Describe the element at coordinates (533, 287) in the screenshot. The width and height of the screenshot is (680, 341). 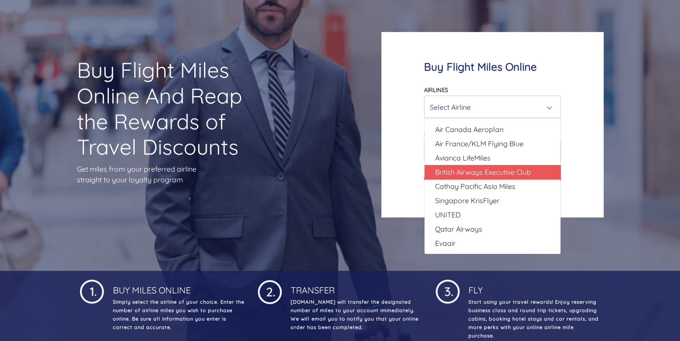
I see `h4: Fly` at that location.